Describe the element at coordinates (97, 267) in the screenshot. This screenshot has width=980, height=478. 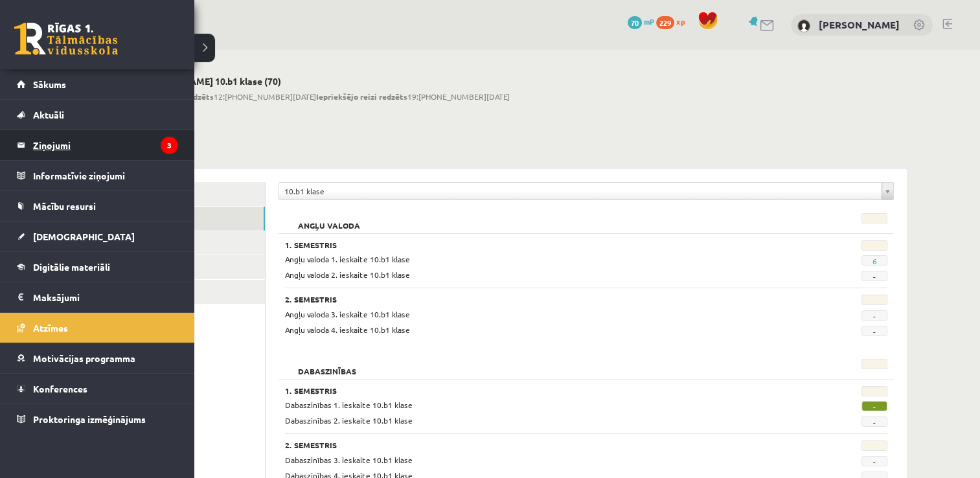
I see `a: Digitālie materiāli` at that location.